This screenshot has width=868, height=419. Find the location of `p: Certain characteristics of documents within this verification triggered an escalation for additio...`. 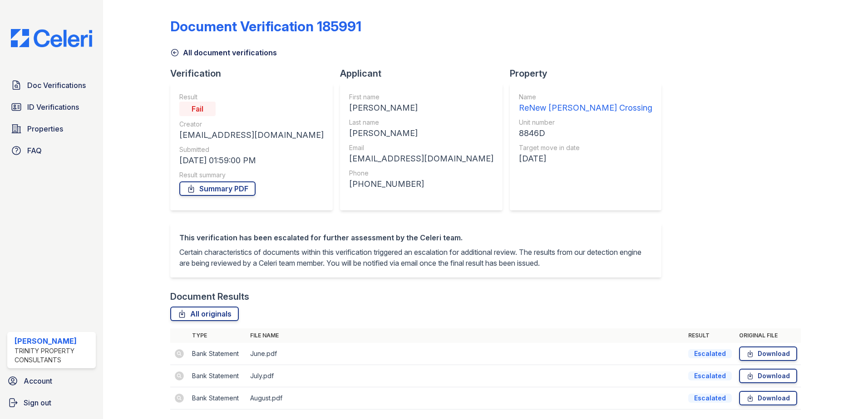

p: Certain characteristics of documents within this verification triggered an escalation for additio... is located at coordinates (416, 258).